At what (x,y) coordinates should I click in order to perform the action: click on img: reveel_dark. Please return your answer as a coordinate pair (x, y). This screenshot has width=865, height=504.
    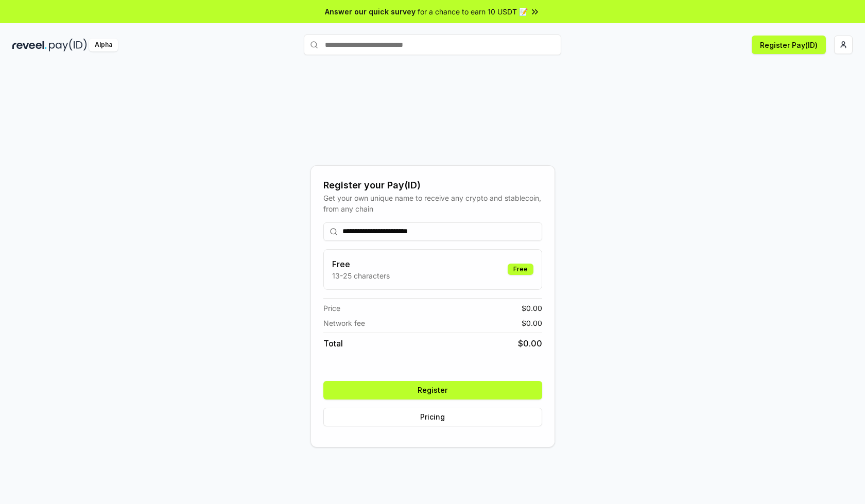
    Looking at the image, I should click on (30, 45).